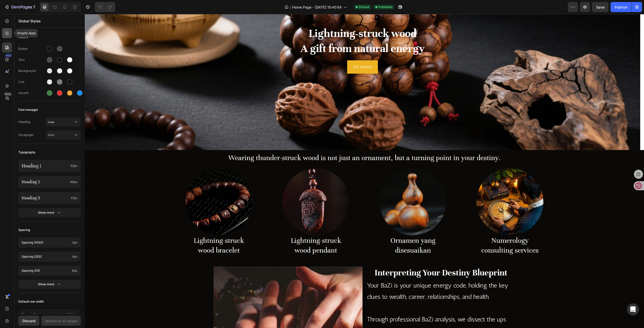 This screenshot has width=644, height=328. I want to click on p: Spacing 3, so click(46, 271).